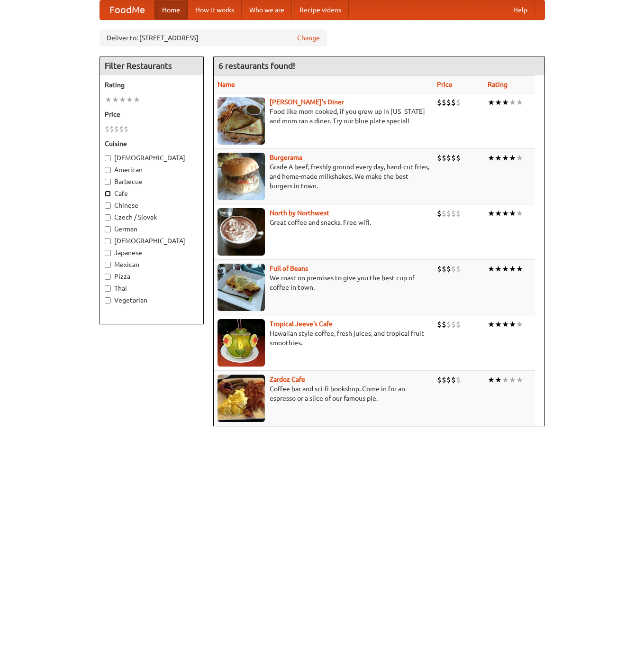 This screenshot has width=644, height=671. I want to click on input: Cafe, so click(107, 193).